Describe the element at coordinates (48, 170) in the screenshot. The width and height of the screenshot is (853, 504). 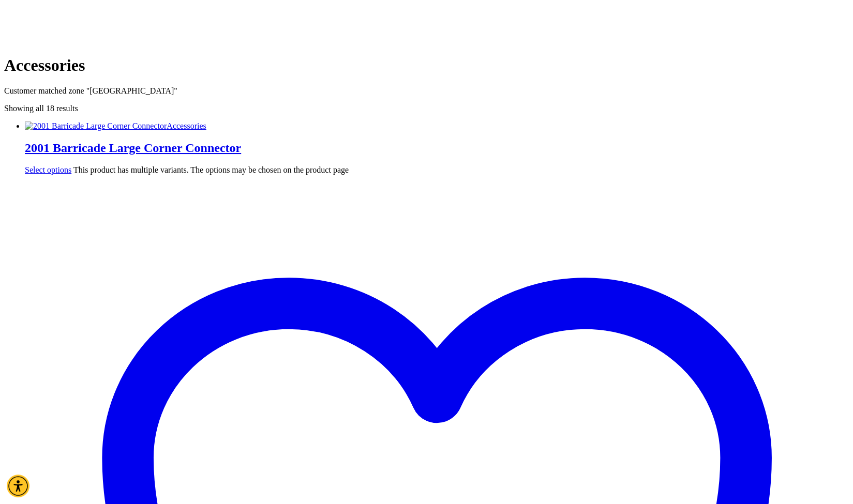
I see `a: Select options for “2001 Barricade Large Corner Connector”` at that location.